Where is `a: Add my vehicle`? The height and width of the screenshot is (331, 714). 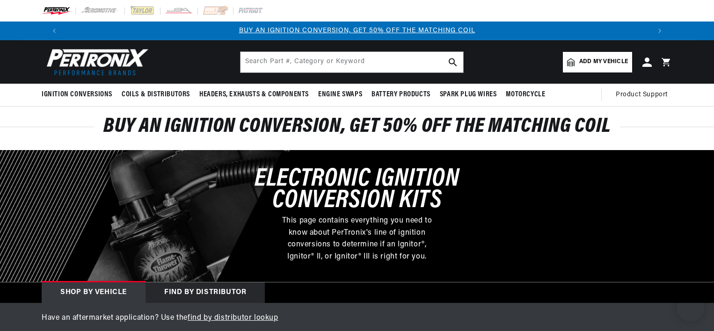
a: Add my vehicle is located at coordinates (598, 62).